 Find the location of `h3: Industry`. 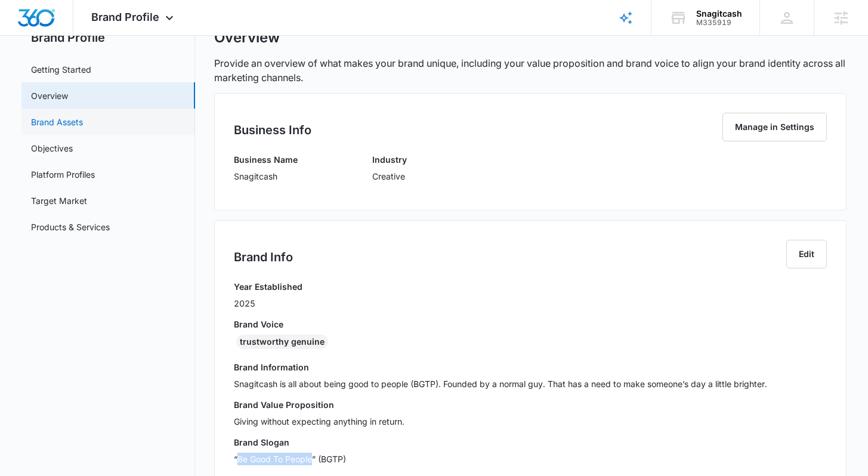

h3: Industry is located at coordinates (390, 159).